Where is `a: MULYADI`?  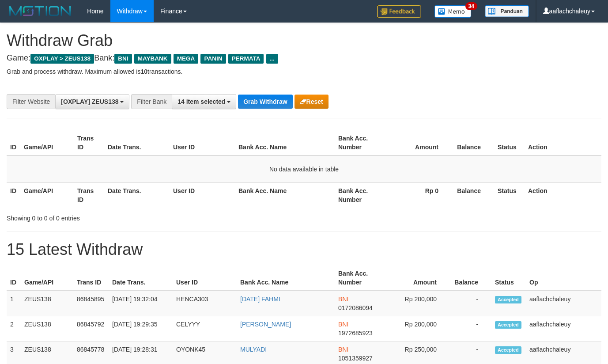
a: MULYADI is located at coordinates (254, 349).